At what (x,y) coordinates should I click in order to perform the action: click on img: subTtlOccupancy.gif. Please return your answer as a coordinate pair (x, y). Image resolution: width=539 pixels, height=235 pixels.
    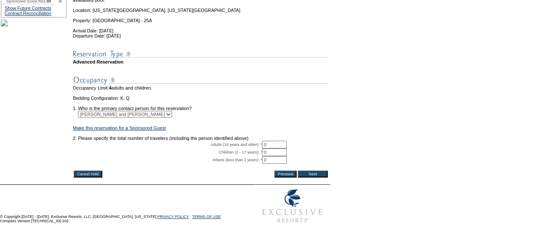
    Looking at the image, I should click on (201, 80).